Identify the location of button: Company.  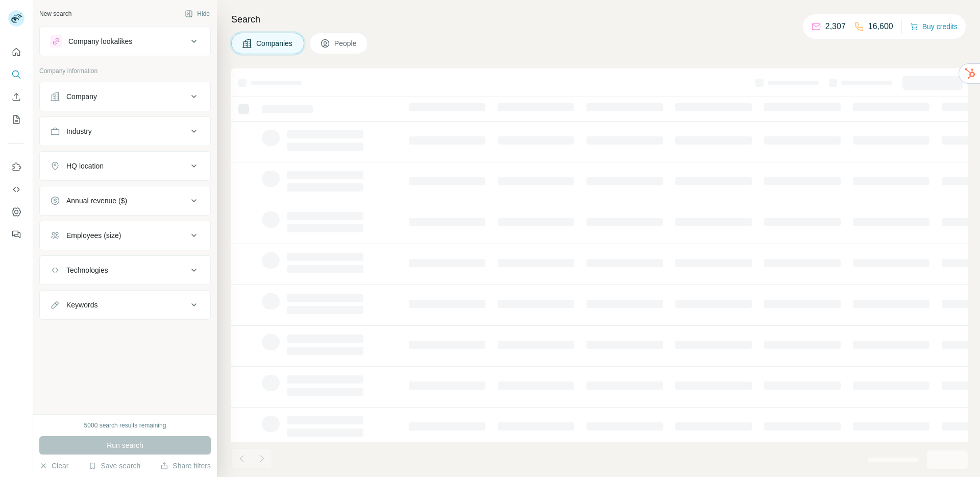
(125, 96).